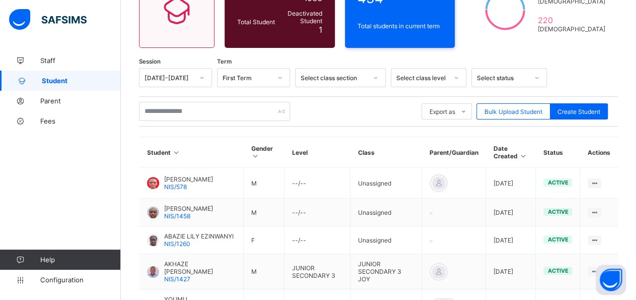 This screenshot has width=636, height=300. I want to click on span: Create Student, so click(579, 111).